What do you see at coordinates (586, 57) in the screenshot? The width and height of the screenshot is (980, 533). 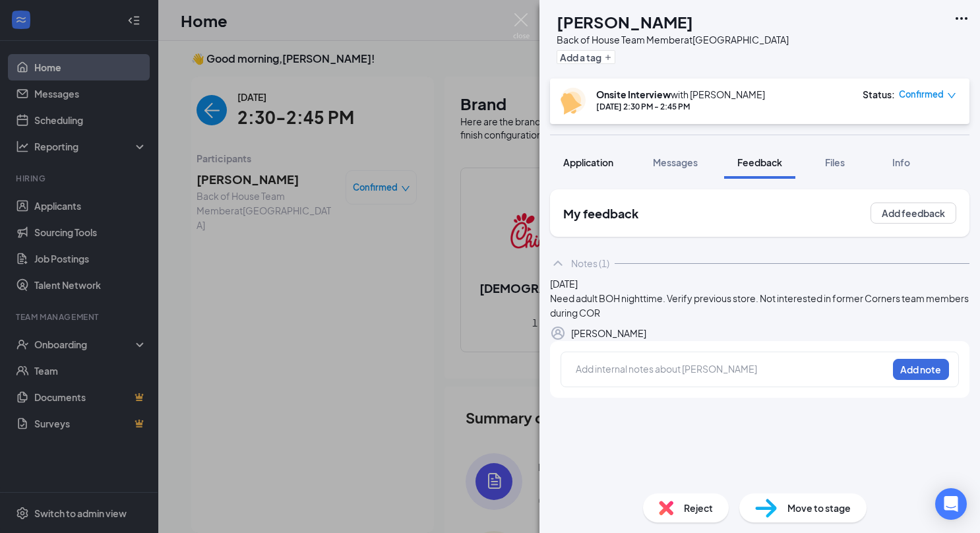 I see `button: PlusAdd a tag` at bounding box center [586, 57].